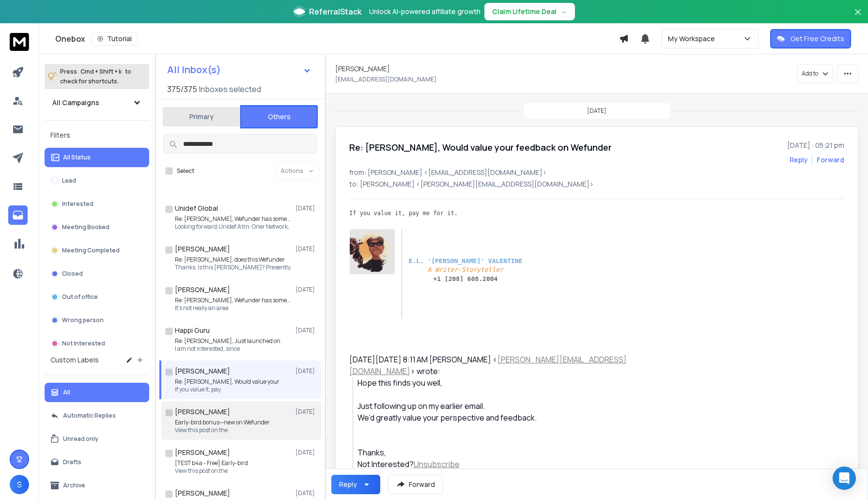  Describe the element at coordinates (97, 227) in the screenshot. I see `button: Meeting Booked` at that location.